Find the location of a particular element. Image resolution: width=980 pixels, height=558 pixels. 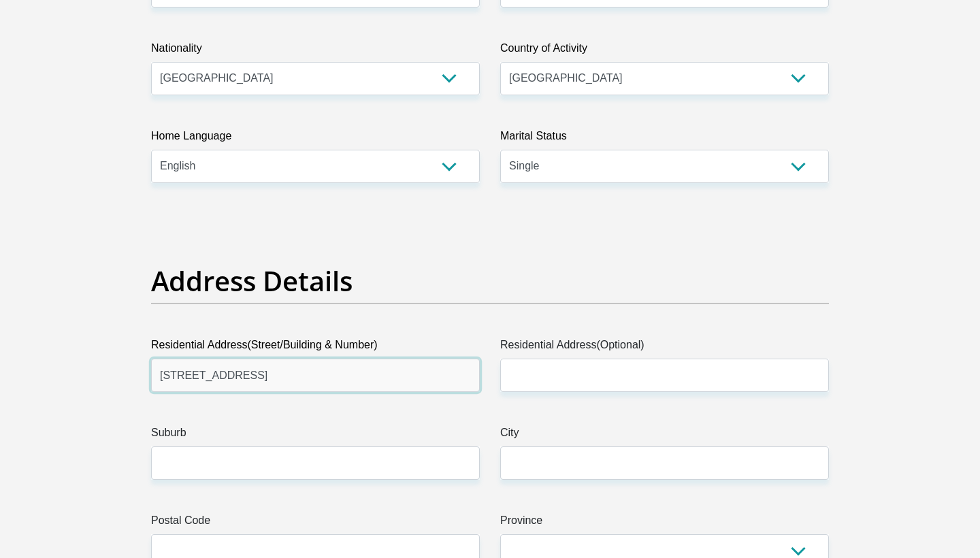

label: Marital Status is located at coordinates (664, 139).